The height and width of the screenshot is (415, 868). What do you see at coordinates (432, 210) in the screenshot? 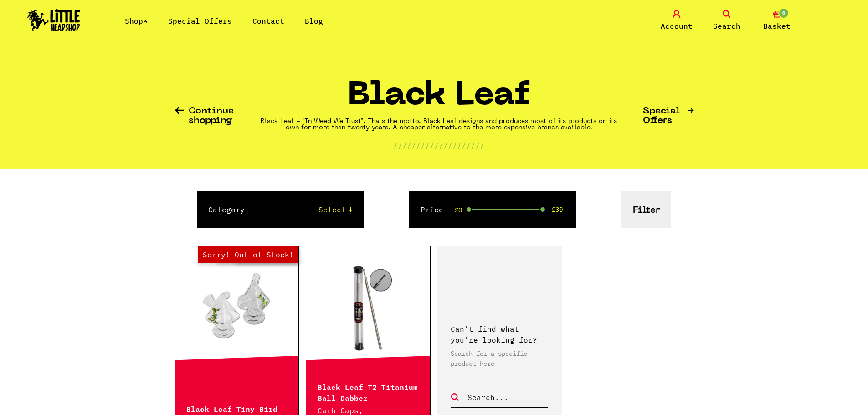
I see `label: Price` at bounding box center [432, 210].